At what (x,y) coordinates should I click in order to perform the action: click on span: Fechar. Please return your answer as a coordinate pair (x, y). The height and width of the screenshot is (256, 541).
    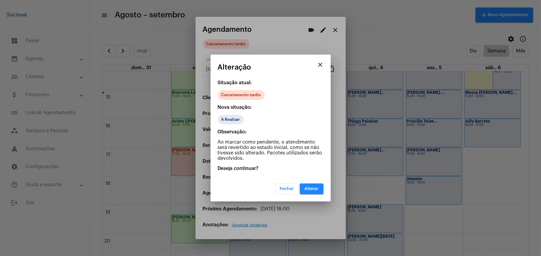
    Looking at the image, I should click on (287, 189).